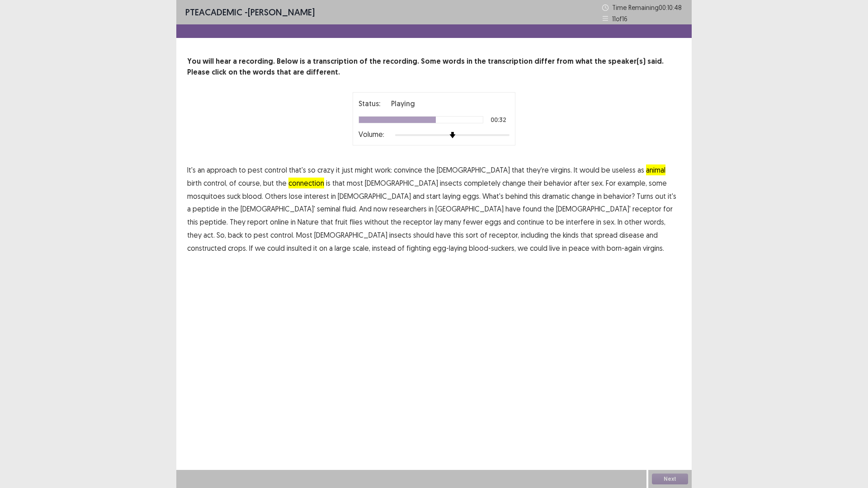 The width and height of the screenshot is (868, 488). I want to click on span: including, so click(534, 234).